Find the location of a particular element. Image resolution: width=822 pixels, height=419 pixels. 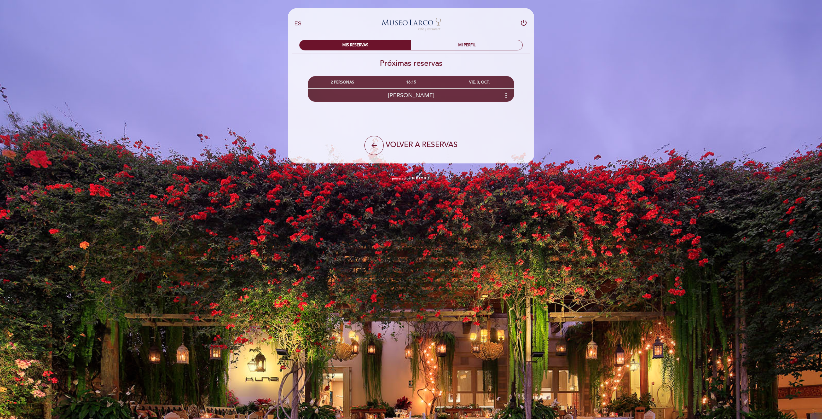

i: more_vert is located at coordinates (506, 95).